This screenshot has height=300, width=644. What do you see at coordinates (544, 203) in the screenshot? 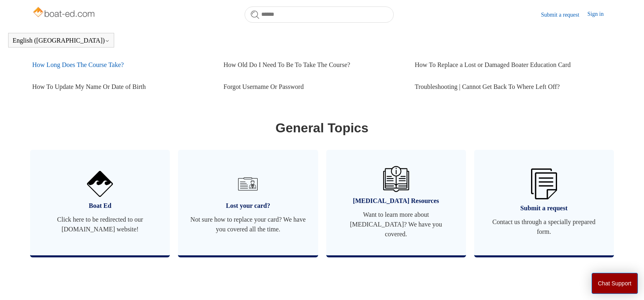
I see `a: Submit a request Contact us through a specially prepared form.` at bounding box center [544, 203].